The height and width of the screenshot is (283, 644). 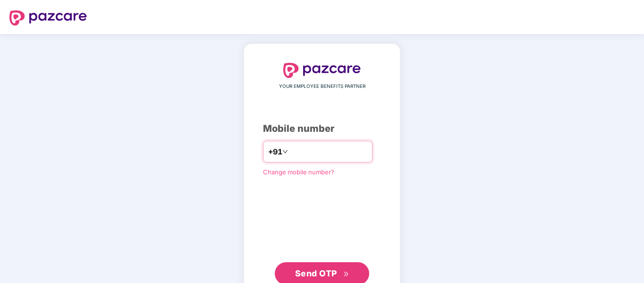 What do you see at coordinates (275, 152) in the screenshot?
I see `span: +91` at bounding box center [275, 152].